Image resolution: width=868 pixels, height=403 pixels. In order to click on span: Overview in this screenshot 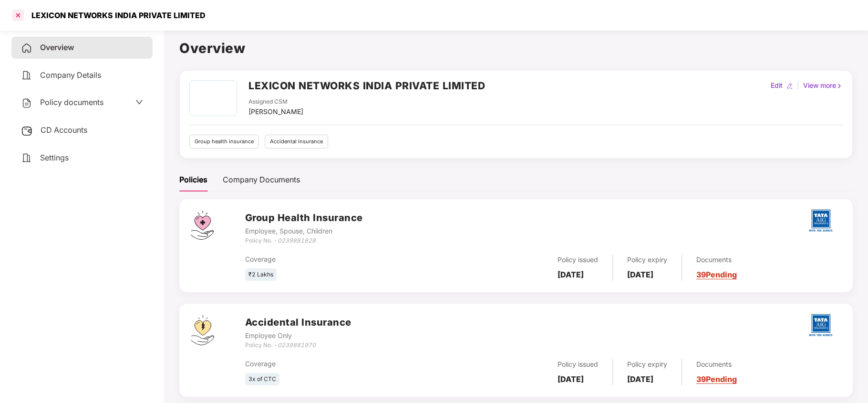, I will do `click(56, 47)`.